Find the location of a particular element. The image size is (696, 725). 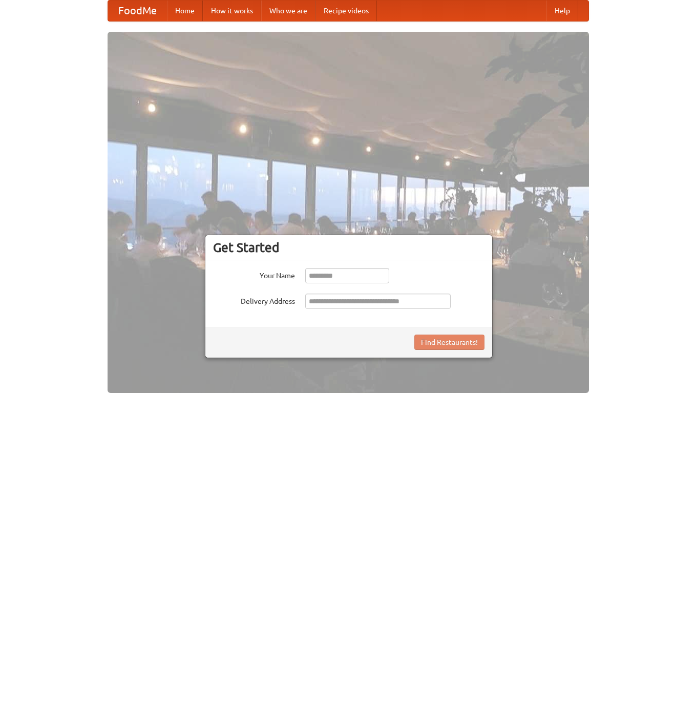

a: FoodMe is located at coordinates (137, 11).